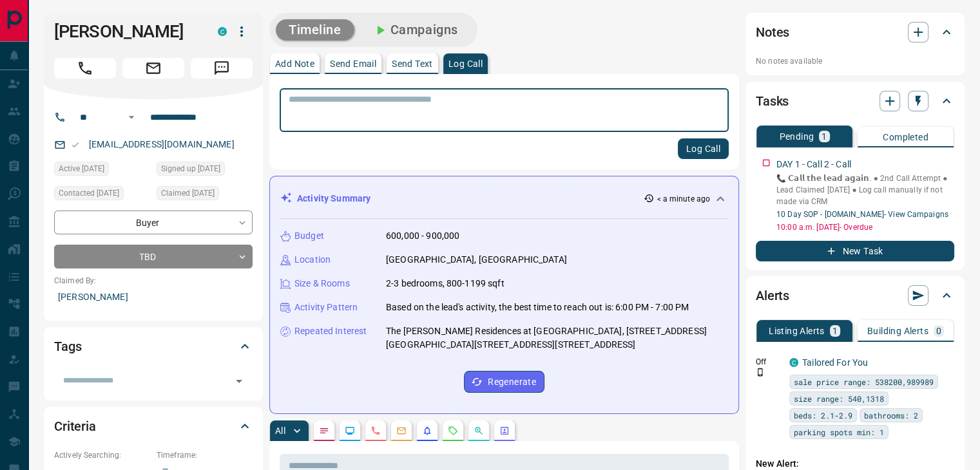 This screenshot has height=470, width=980. Describe the element at coordinates (153, 427) in the screenshot. I see `div: Criteria` at that location.